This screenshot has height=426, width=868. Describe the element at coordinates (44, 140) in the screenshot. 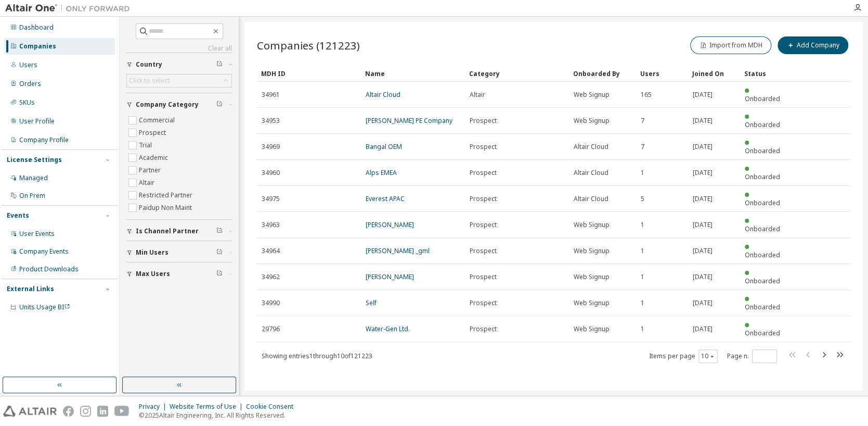

I see `div: Company Profile` at that location.